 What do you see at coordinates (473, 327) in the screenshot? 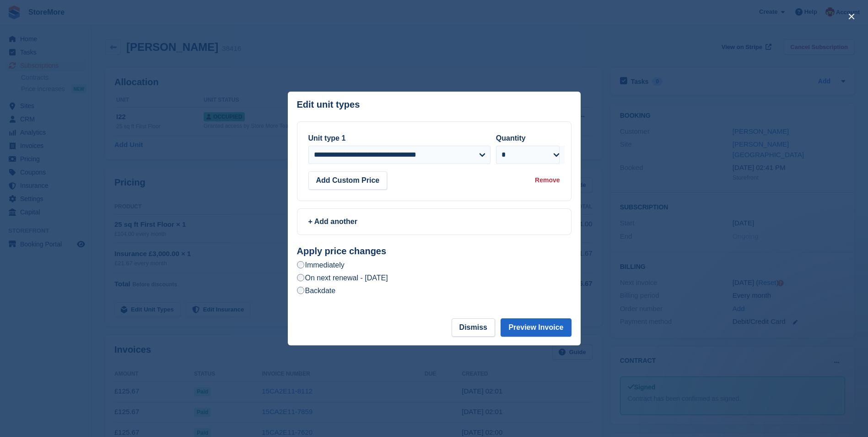
I see `button: Dismiss` at bounding box center [473, 327].